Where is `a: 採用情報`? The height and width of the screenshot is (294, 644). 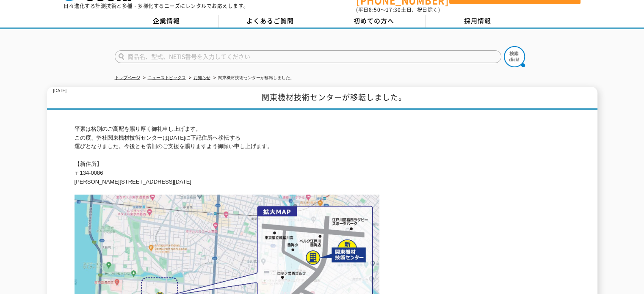 a: 採用情報 is located at coordinates (478, 21).